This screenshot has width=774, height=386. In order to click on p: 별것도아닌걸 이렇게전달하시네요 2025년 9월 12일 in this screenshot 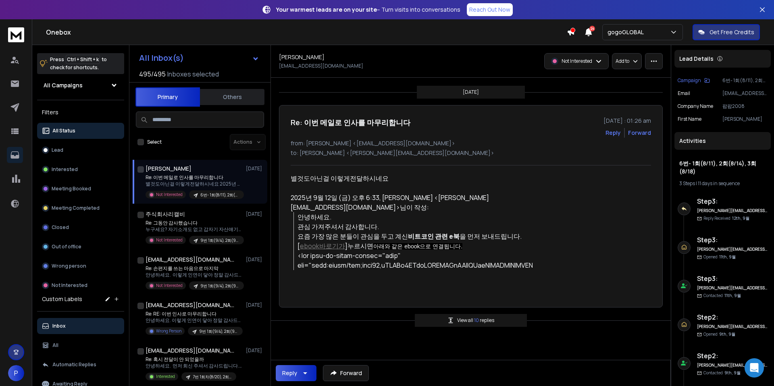, I will do `click(194, 184)`.